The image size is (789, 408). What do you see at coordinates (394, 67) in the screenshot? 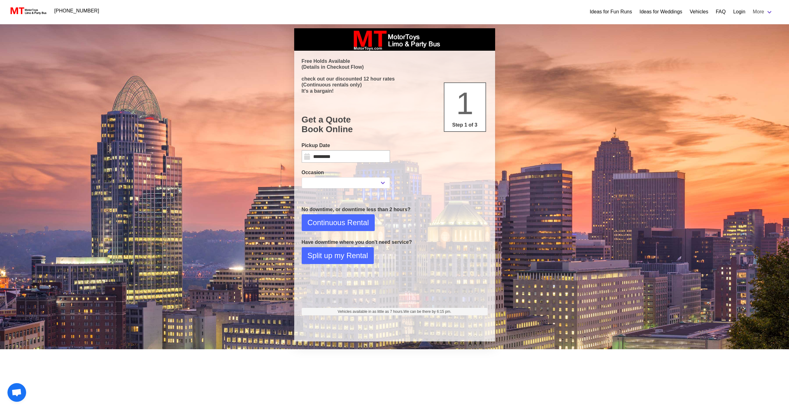
I see `p: (Details in Checkout Flow)` at bounding box center [394, 67].